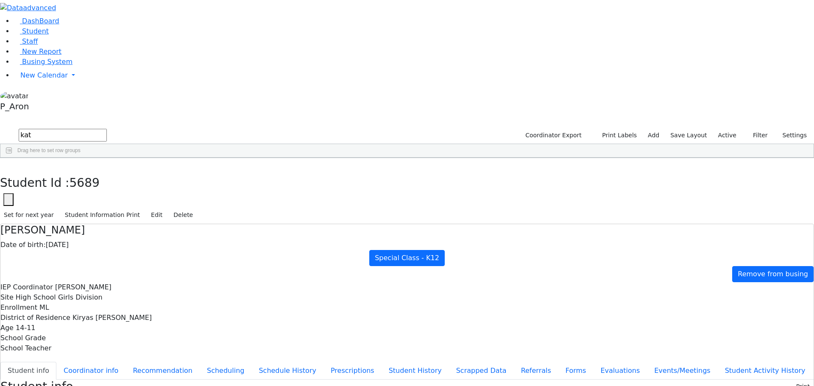  Describe the element at coordinates (576, 371) in the screenshot. I see `button: Forms` at that location.